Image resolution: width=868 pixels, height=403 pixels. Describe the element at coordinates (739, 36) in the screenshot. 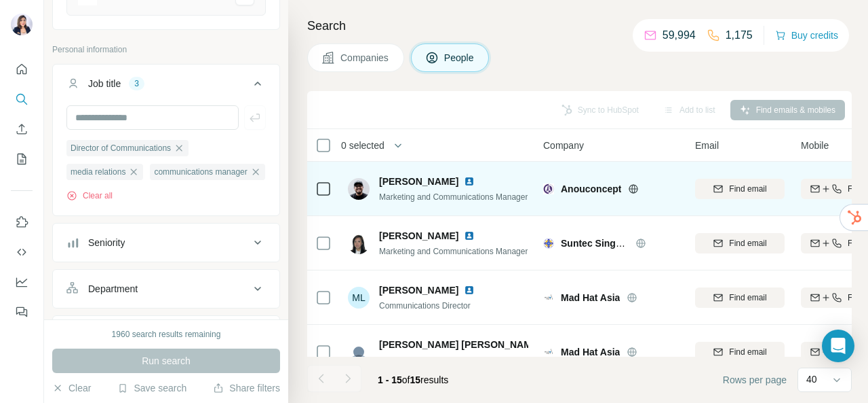

I see `p: 1,175` at that location.